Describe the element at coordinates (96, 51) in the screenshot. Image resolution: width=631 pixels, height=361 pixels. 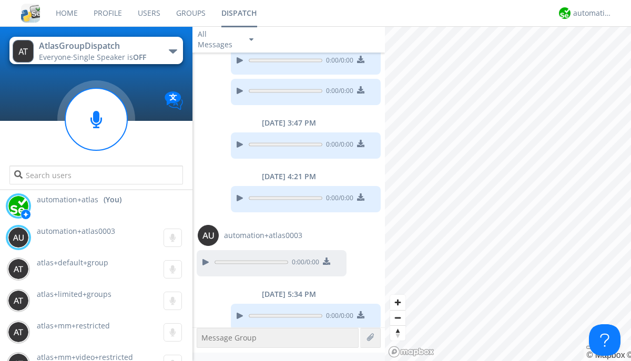
I see `button: AtlasGroupDispatchEveryone·Single Speaker isOFF` at that location.